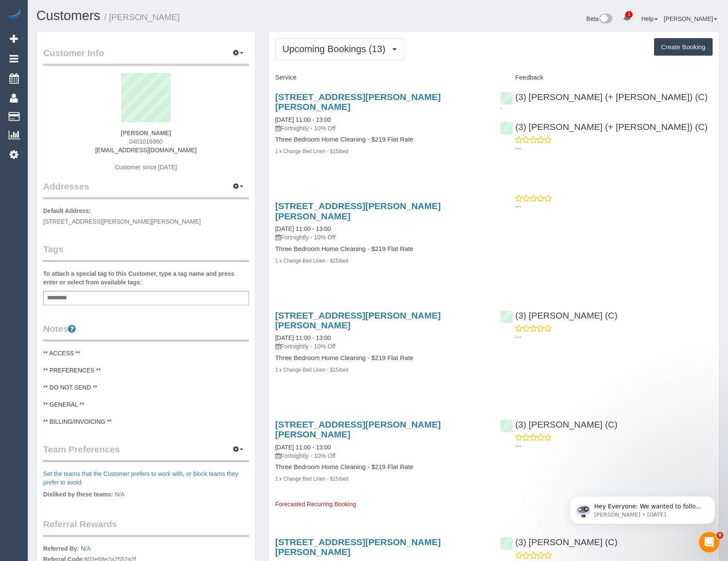 The height and width of the screenshot is (561, 728). Describe the element at coordinates (683, 47) in the screenshot. I see `button: Create Booking` at that location.